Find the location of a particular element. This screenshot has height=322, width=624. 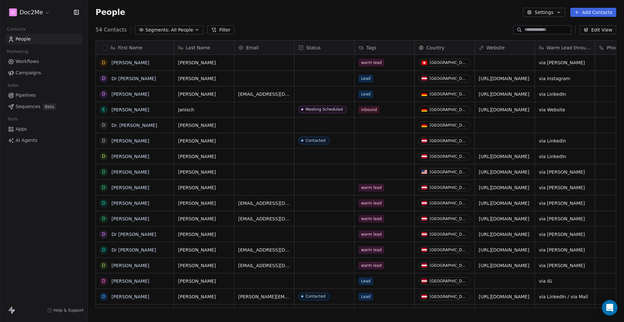

span: Sequences is located at coordinates (28, 107).